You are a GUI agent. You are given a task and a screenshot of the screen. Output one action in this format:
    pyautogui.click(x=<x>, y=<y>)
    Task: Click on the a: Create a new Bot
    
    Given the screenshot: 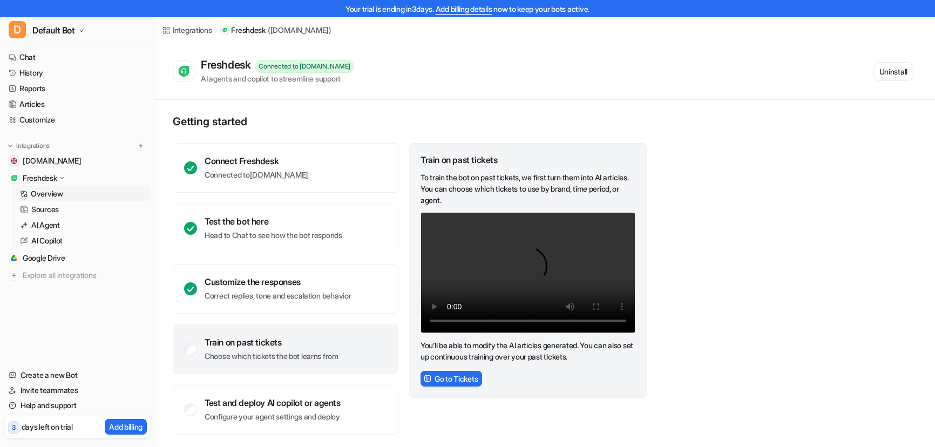 What is the action you would take?
    pyautogui.click(x=77, y=375)
    